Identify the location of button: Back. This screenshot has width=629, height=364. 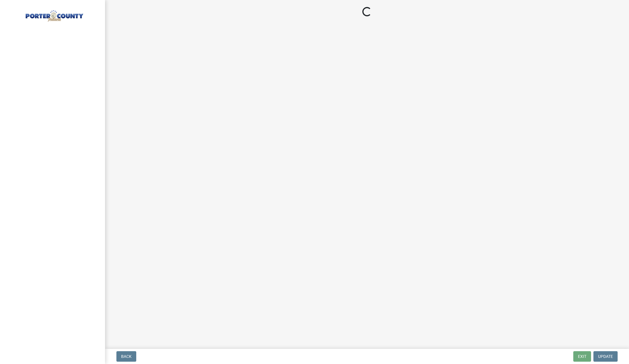
(126, 356).